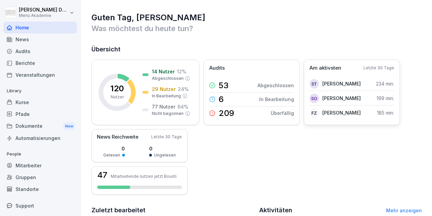  I want to click on div: Support, so click(40, 205).